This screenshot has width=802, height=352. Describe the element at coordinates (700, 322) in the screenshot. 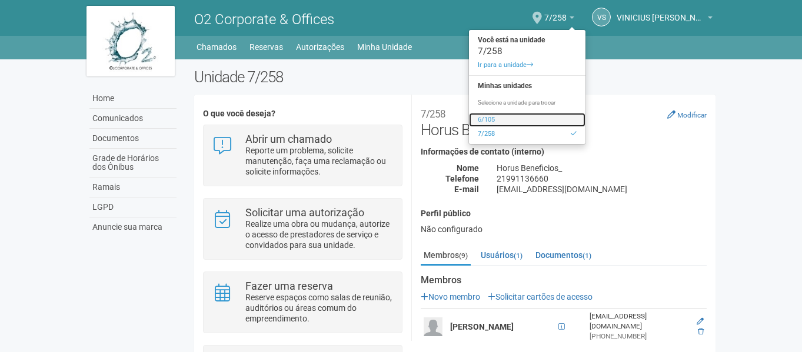

I see `a: Editar membro` at that location.